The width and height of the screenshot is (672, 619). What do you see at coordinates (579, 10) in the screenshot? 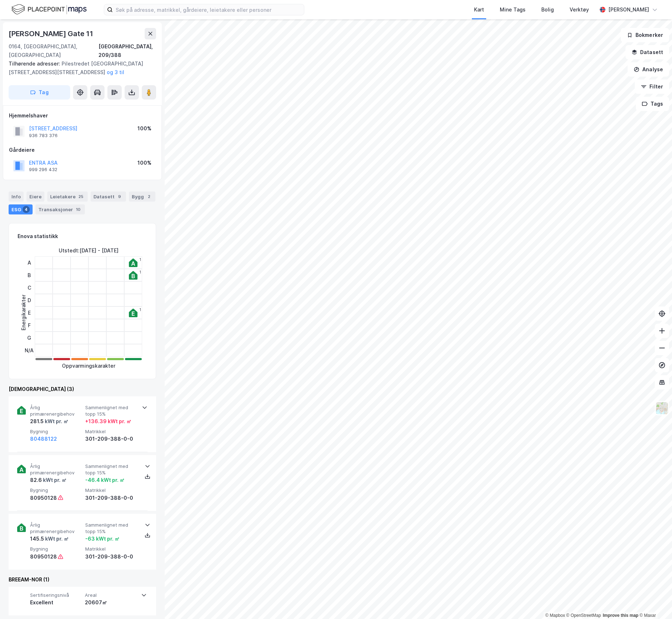
I see `div: Verktøy` at bounding box center [579, 10].